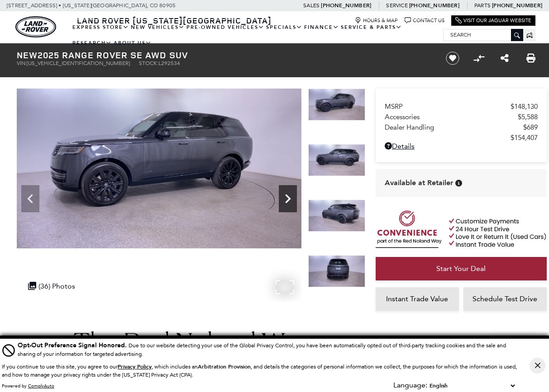 The image size is (549, 392). What do you see at coordinates (224, 55) in the screenshot?
I see `h1: 2025 Range Rover SE AWD SUV` at bounding box center [224, 55].